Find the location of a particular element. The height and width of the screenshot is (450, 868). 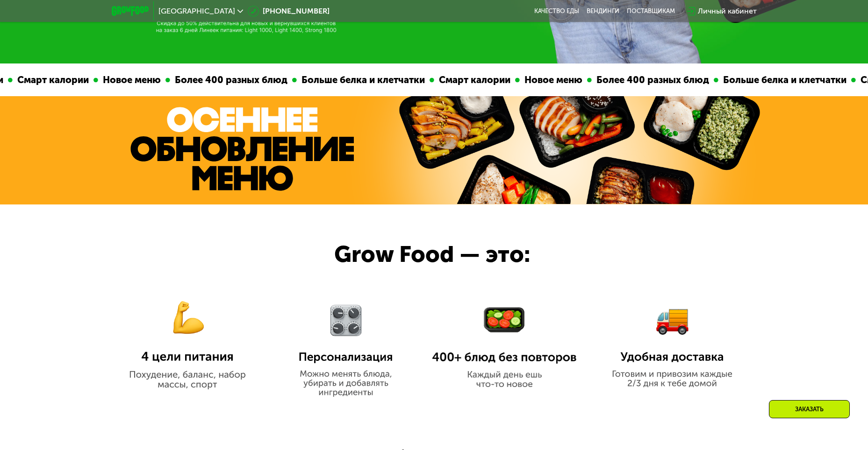

div: Заказать is located at coordinates (809, 409).